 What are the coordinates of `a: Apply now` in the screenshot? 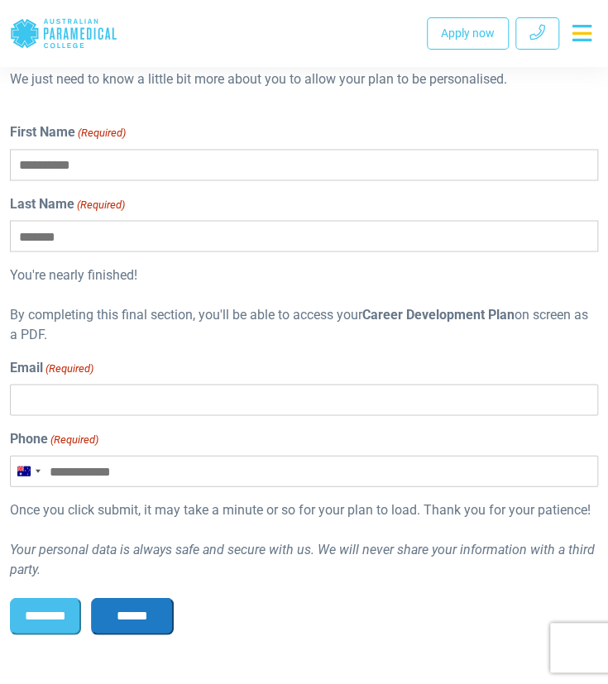 It's located at (467, 33).